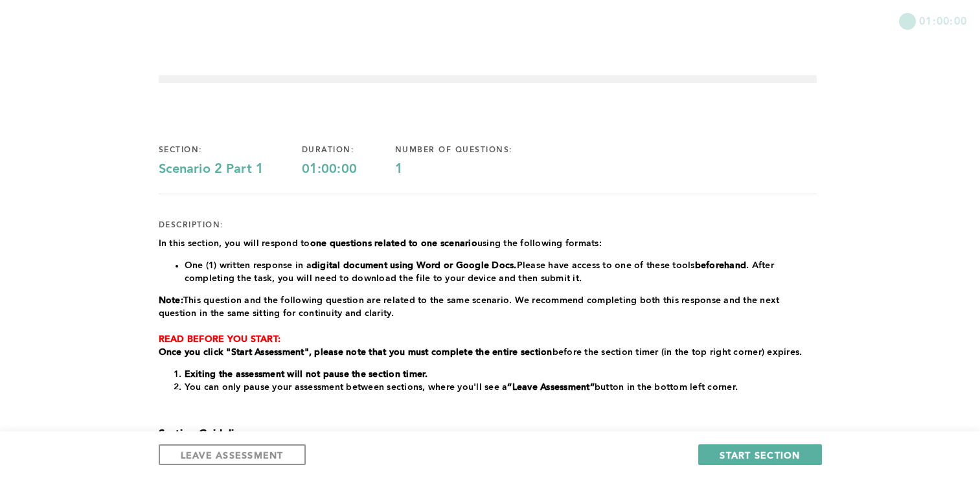 This screenshot has height=478, width=980. Describe the element at coordinates (232, 455) in the screenshot. I see `button: LEAVE ASSESSMENT` at that location.